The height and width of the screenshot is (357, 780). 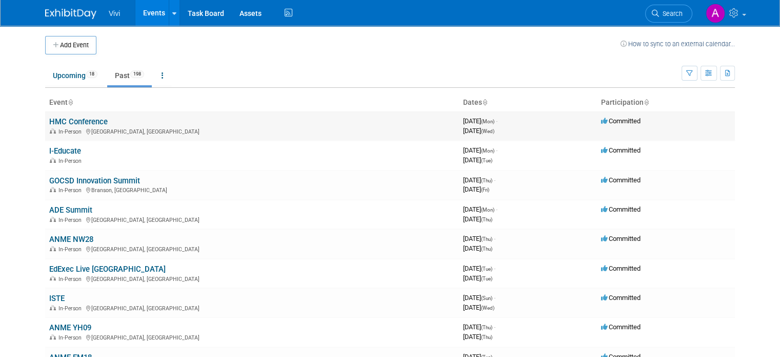 I want to click on a: Search, so click(x=669, y=13).